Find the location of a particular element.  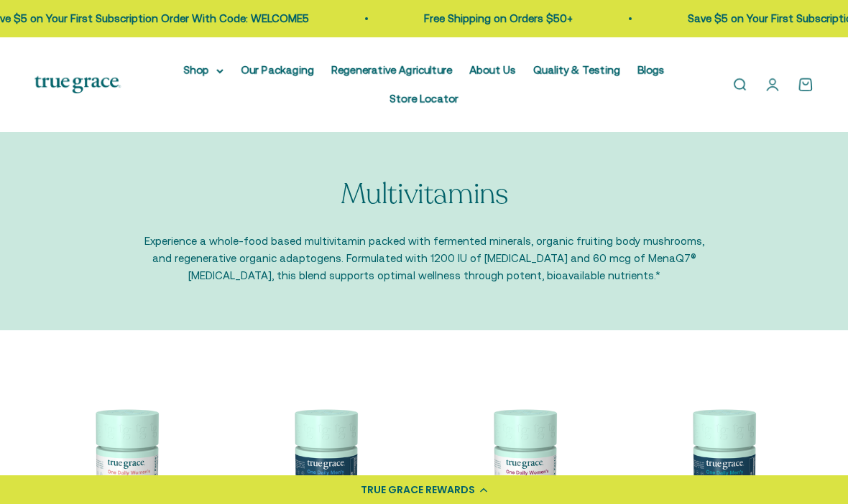

div: TRUE GRACE REWARDS is located at coordinates (417, 490).